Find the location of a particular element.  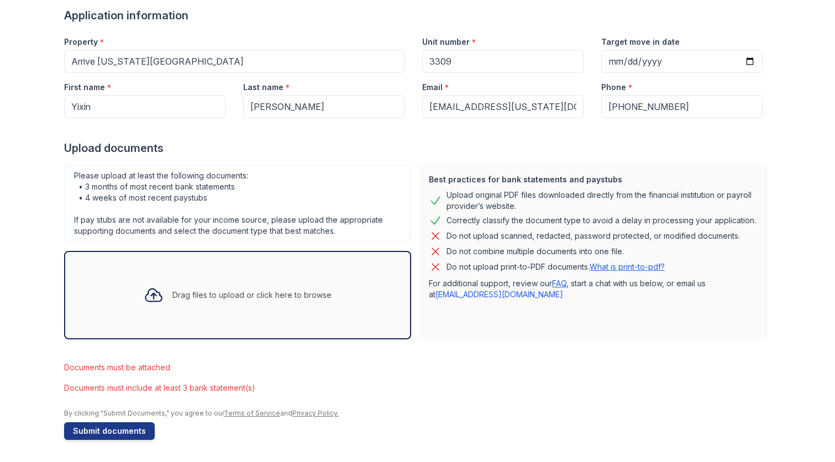

div: Do not combine multiple documents into one file. is located at coordinates (535, 252).